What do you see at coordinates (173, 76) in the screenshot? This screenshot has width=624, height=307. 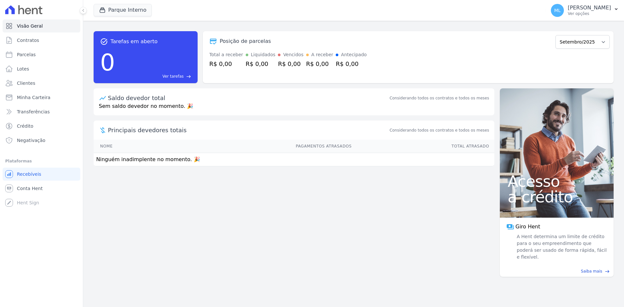 I see `span: Ver tarefas` at bounding box center [173, 76].